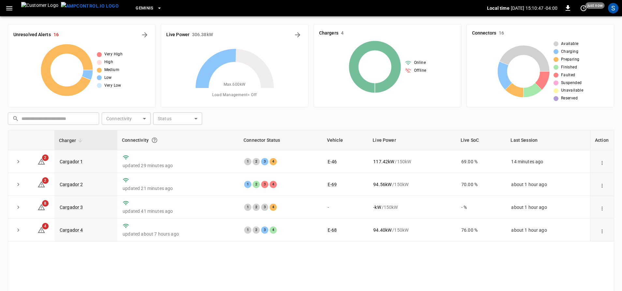  What do you see at coordinates (149, 8) in the screenshot?
I see `button: Geminis` at bounding box center [149, 8].